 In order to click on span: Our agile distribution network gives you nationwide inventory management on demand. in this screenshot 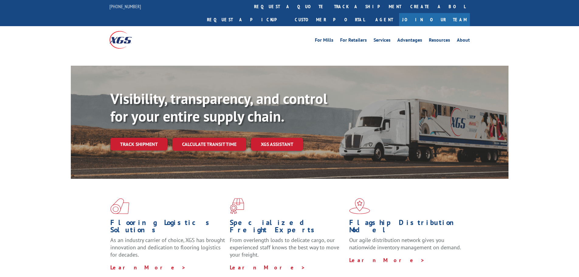, I will do `click(405, 243)`.